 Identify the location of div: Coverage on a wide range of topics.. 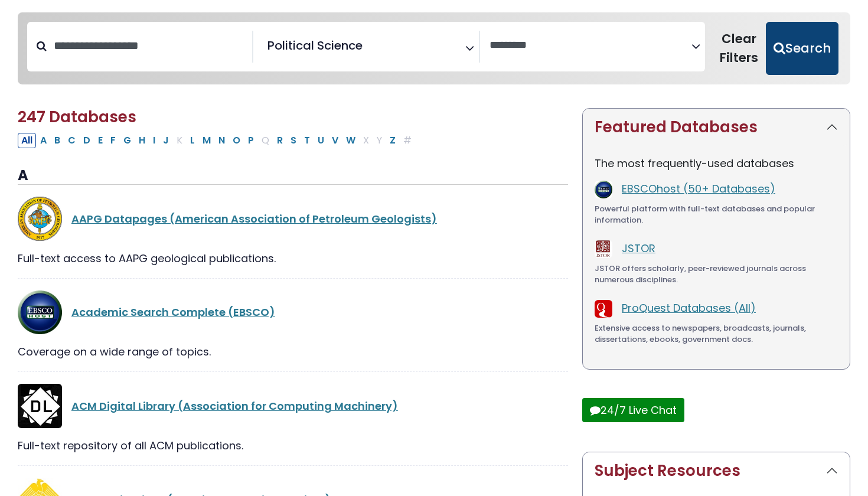
(293, 352).